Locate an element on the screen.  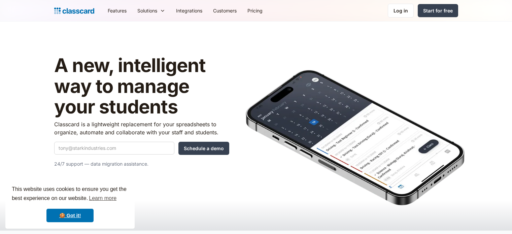
form: Quick Demo Form is located at coordinates (142, 148).